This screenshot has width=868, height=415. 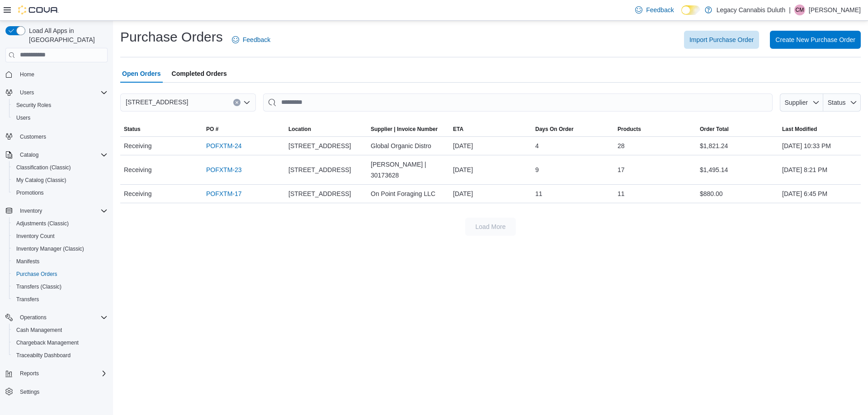 What do you see at coordinates (60, 168) in the screenshot?
I see `button: Classification (Classic)` at bounding box center [60, 168].